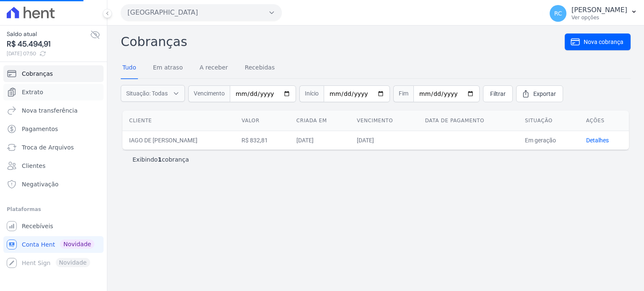  Describe the element at coordinates (603, 42) in the screenshot. I see `span: Nova cobrança` at that location.